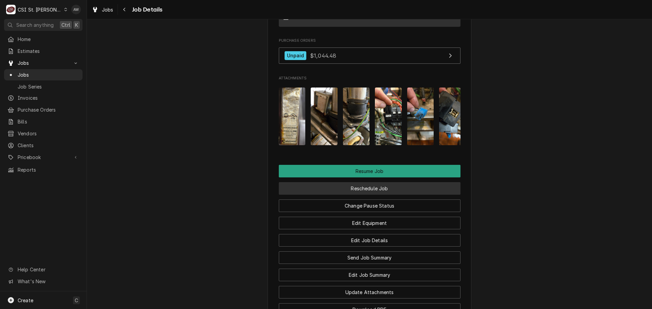 The width and height of the screenshot is (652, 309). I want to click on span: Vendors, so click(48, 133).